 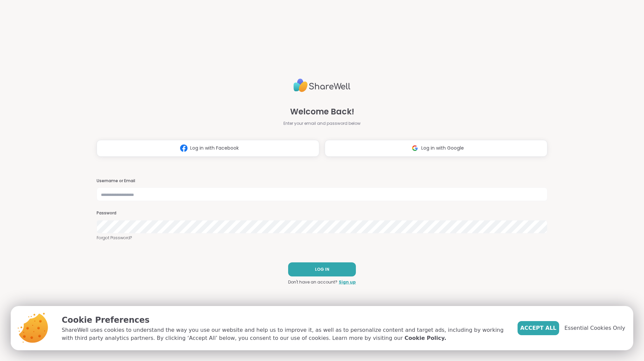 I want to click on h3: Password, so click(x=322, y=213).